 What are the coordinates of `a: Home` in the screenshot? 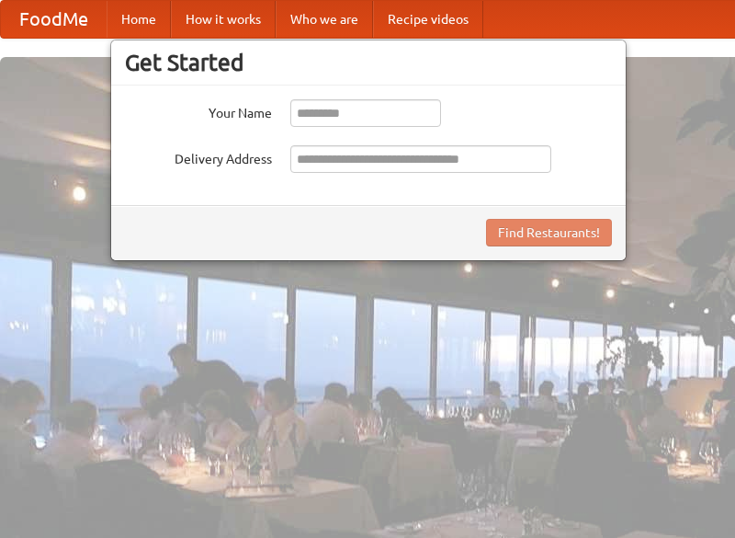 It's located at (139, 19).